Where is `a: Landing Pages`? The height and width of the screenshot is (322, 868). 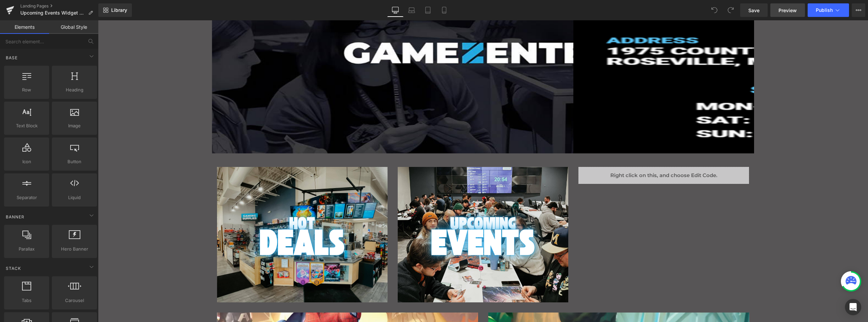
a: Landing Pages is located at coordinates (59, 6).